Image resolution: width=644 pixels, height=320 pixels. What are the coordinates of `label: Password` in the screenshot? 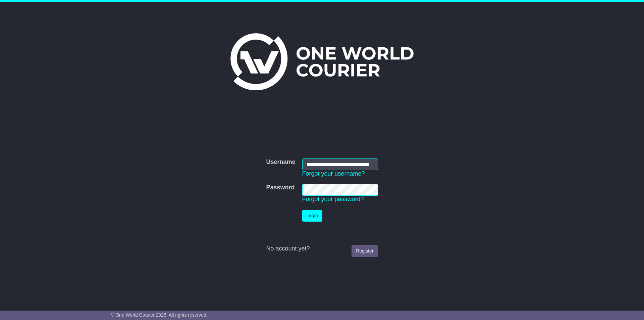 It's located at (280, 188).